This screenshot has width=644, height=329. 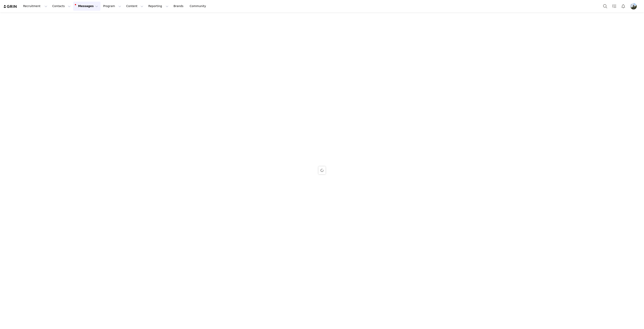 I want to click on button: Notifications, so click(x=623, y=6).